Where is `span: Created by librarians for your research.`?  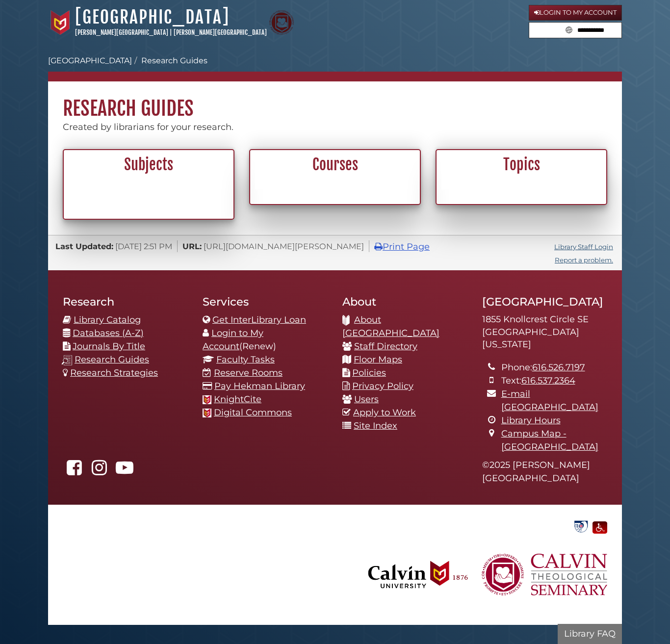 span: Created by librarians for your research. is located at coordinates (148, 127).